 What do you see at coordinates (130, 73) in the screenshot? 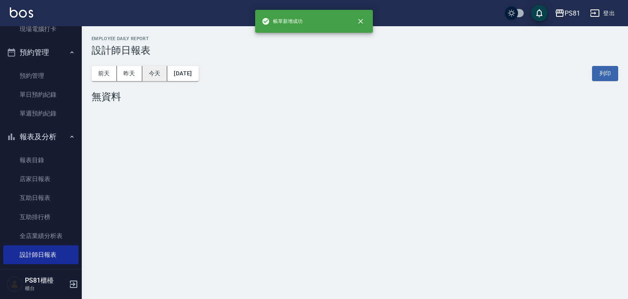
I see `button: 昨天` at bounding box center [130, 73].